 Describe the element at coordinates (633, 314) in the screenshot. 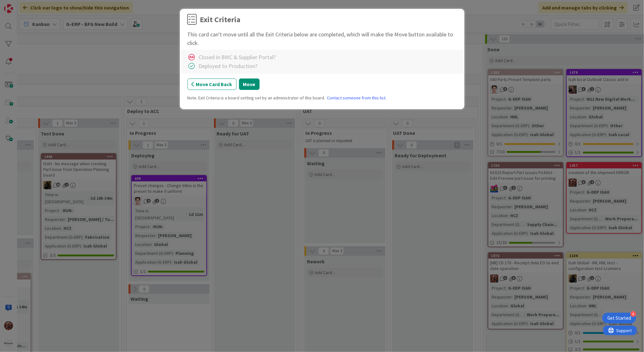

I see `div: 4` at that location.